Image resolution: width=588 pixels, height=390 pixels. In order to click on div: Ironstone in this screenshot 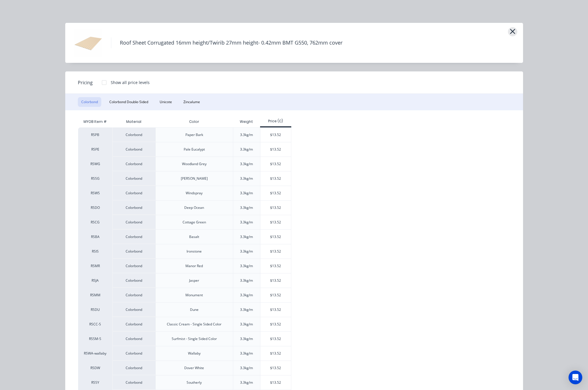, I will do `click(194, 251)`.